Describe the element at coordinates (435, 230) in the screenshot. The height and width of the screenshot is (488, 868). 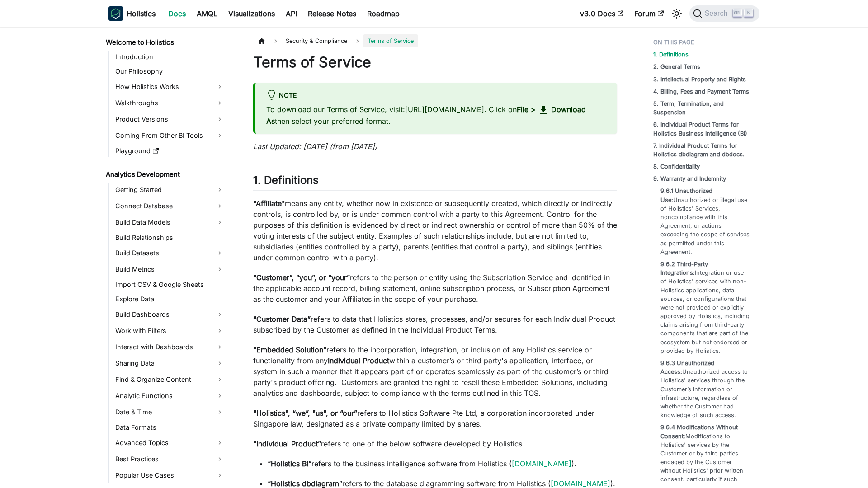
I see `p: means any entity, whether now in existence or subsequently created, which directly or indirectly ...` at that location.